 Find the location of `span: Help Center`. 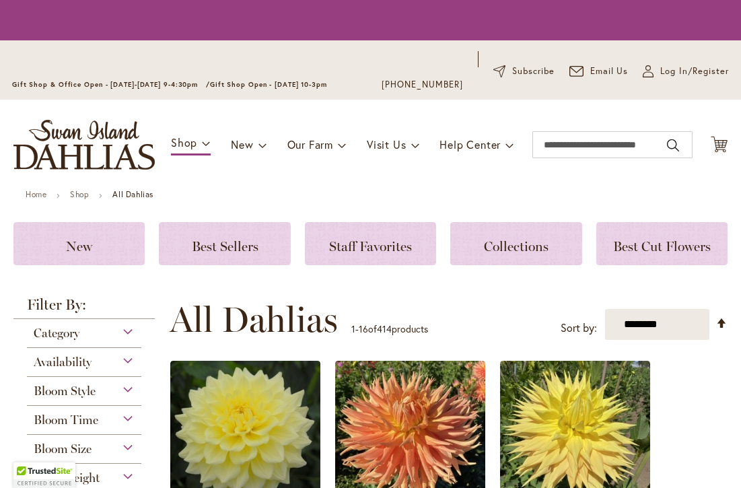

span: Help Center is located at coordinates (469, 144).